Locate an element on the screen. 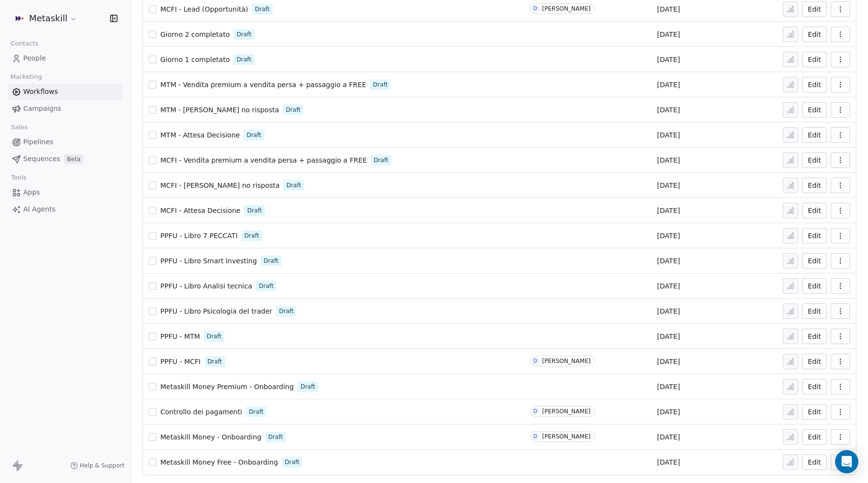 The width and height of the screenshot is (868, 483). span: Metaskill is located at coordinates (48, 18).